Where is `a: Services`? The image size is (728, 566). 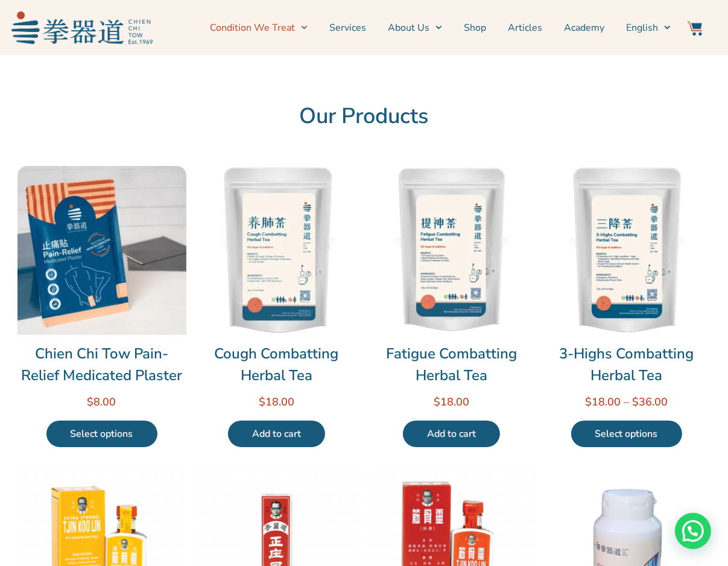
a: Services is located at coordinates (347, 28).